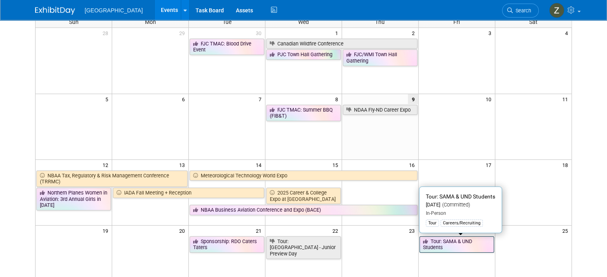  Describe the element at coordinates (436, 214) in the screenshot. I see `span: In-Person` at that location.